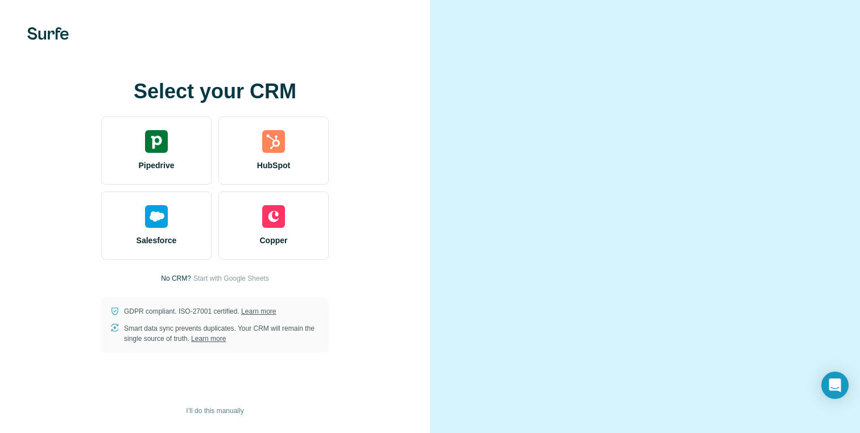 Image resolution: width=860 pixels, height=433 pixels. What do you see at coordinates (48, 34) in the screenshot?
I see `img: Surfe's logo` at bounding box center [48, 34].